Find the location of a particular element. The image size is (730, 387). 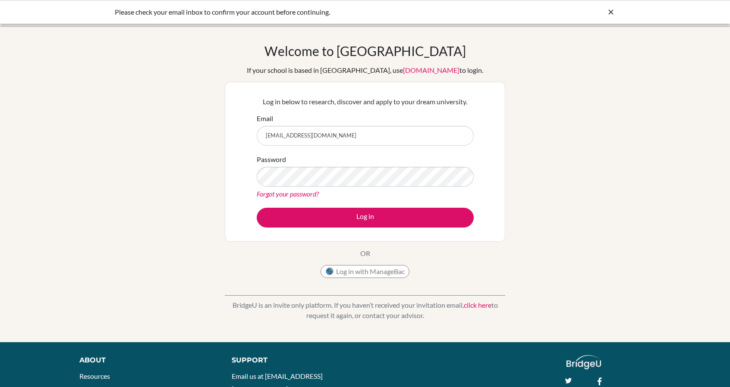

a: Resources is located at coordinates (94, 376).